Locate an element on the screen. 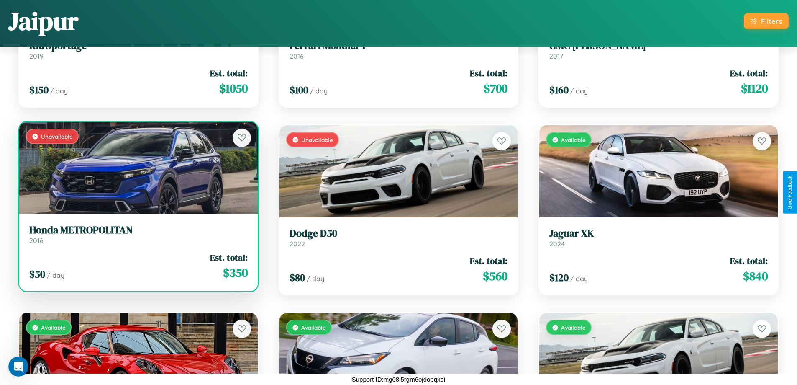 The width and height of the screenshot is (797, 385). span: $ 100 is located at coordinates (299, 90).